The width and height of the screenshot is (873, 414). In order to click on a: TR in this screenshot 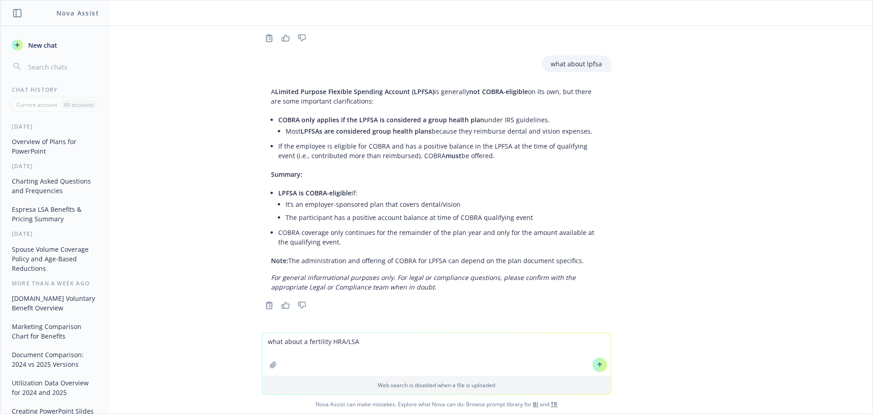, I will do `click(554, 404)`.